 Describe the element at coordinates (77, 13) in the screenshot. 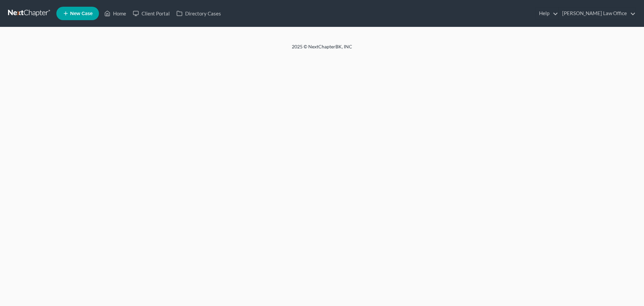

I see `new-legal-case-button: New Case` at that location.